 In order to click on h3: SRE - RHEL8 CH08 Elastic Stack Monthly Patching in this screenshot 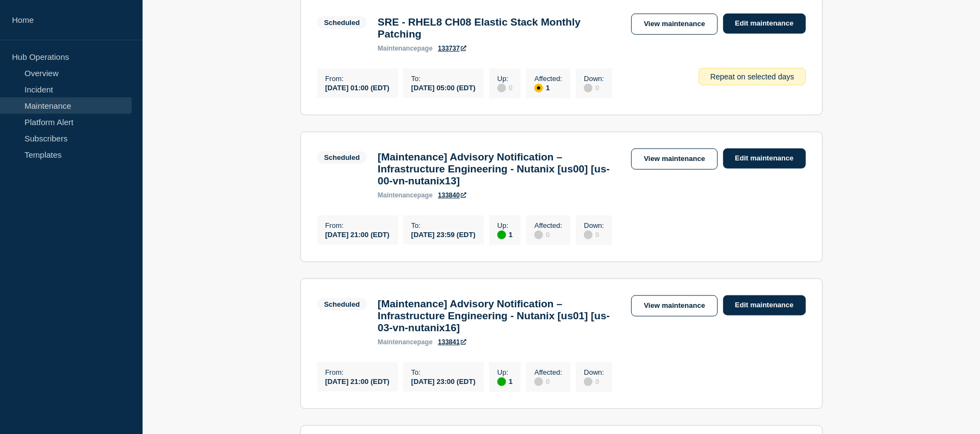, I will do `click(499, 28)`.